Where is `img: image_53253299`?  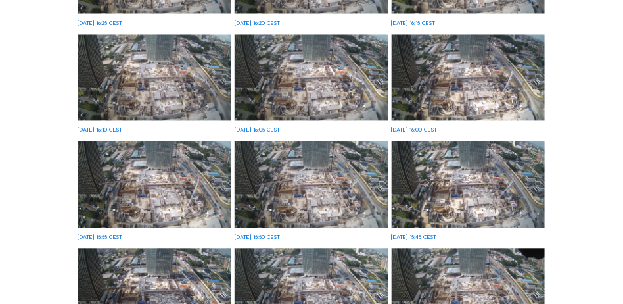
img: image_53253299 is located at coordinates (468, 183).